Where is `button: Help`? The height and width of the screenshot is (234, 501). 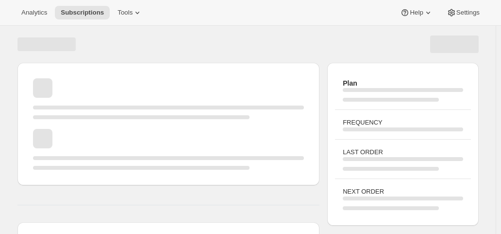 button: Help is located at coordinates (416, 13).